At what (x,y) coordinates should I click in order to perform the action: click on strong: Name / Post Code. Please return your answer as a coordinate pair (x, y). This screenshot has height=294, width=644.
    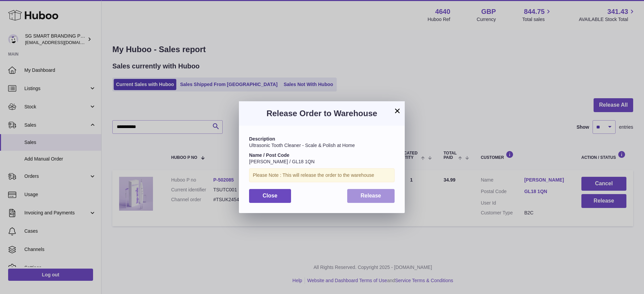
    Looking at the image, I should click on (269, 155).